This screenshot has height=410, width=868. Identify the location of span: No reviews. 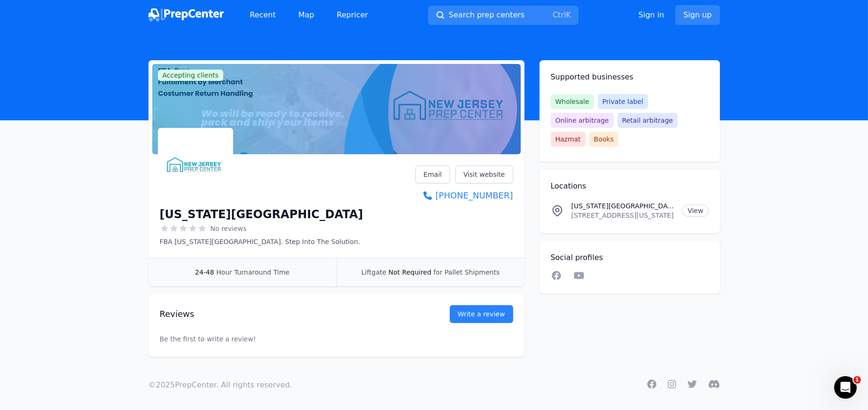
(229, 229).